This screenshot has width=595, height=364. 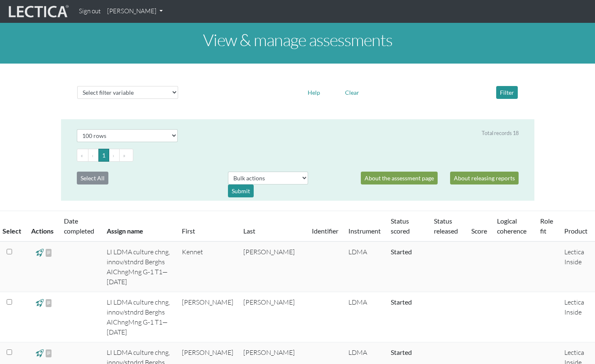 I want to click on button: Select All, so click(x=92, y=178).